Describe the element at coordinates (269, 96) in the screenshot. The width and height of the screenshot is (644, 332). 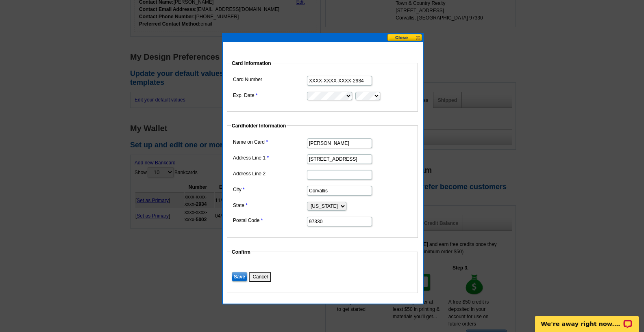
I see `label: Exp. Date` at that location.